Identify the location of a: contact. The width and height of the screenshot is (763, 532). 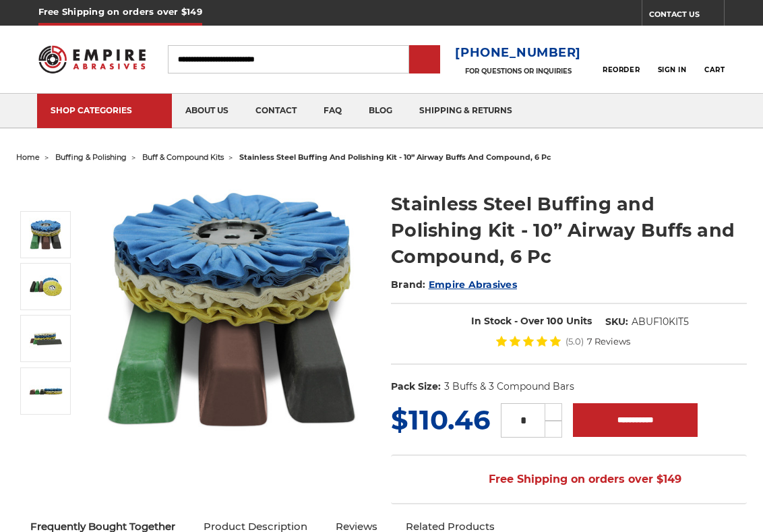
(276, 111).